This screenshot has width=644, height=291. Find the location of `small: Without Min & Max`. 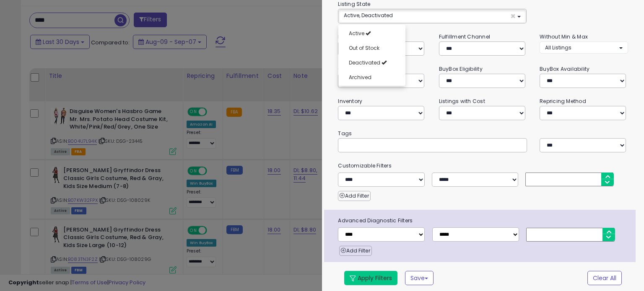

small: Without Min & Max is located at coordinates (564, 37).